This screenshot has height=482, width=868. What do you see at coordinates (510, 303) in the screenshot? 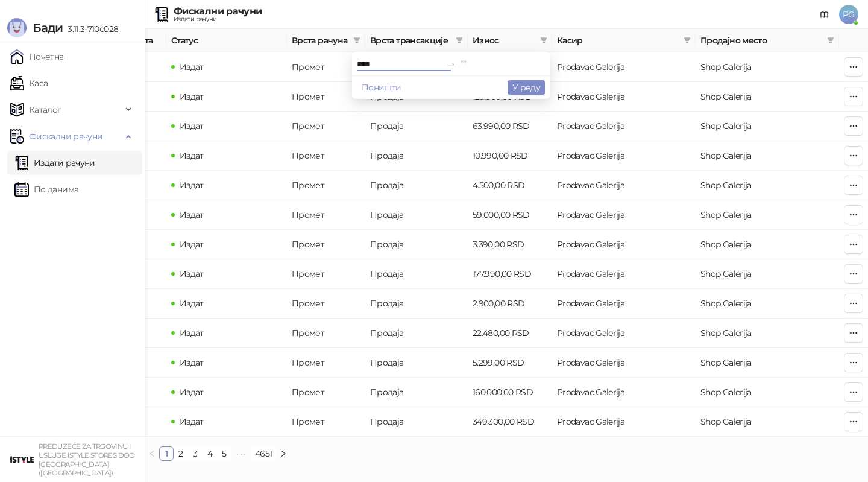
I see `td: 2.900,00 RSD` at bounding box center [510, 303].